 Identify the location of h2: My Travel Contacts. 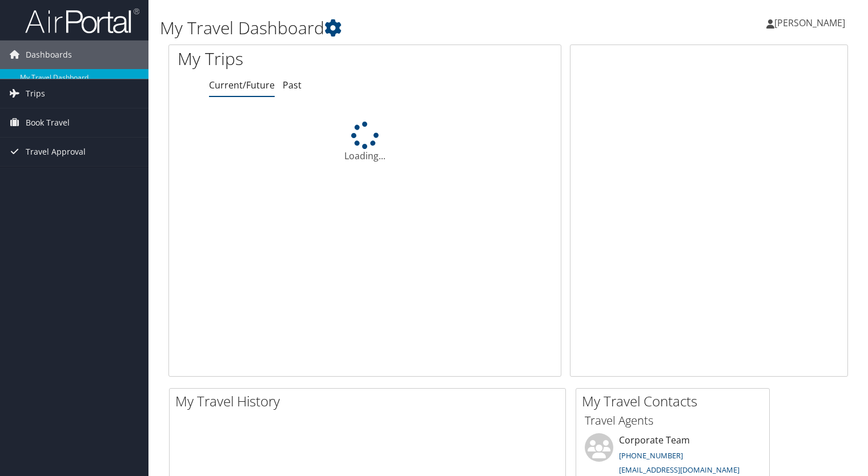
(676, 401).